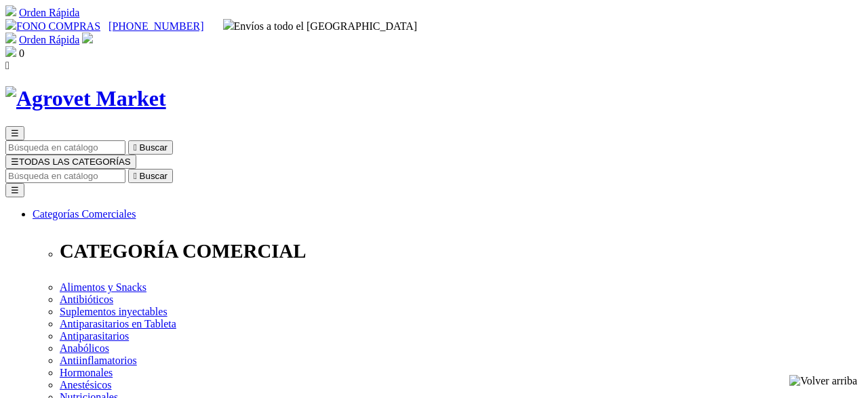 This screenshot has height=398, width=868. I want to click on span: Anabólicos, so click(84, 348).